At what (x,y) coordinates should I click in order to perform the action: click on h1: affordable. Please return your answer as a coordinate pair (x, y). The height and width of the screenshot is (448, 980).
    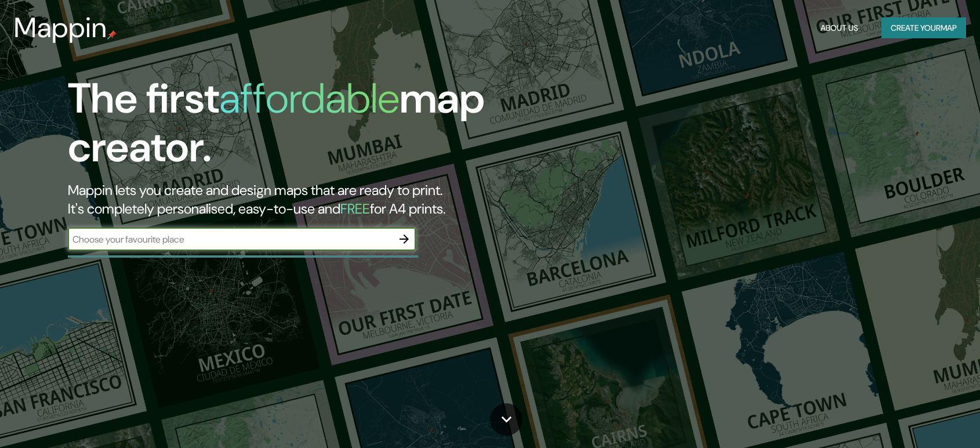
    Looking at the image, I should click on (309, 98).